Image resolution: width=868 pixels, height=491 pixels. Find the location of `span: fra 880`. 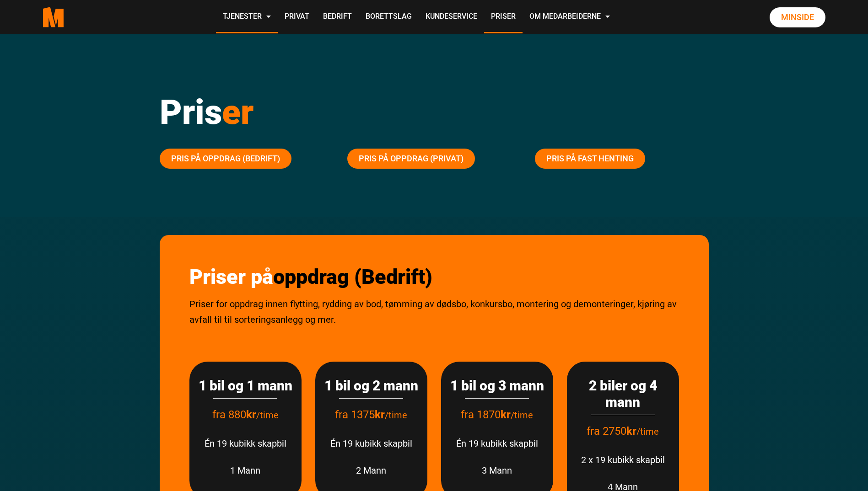

span: fra 880 is located at coordinates (234, 415).